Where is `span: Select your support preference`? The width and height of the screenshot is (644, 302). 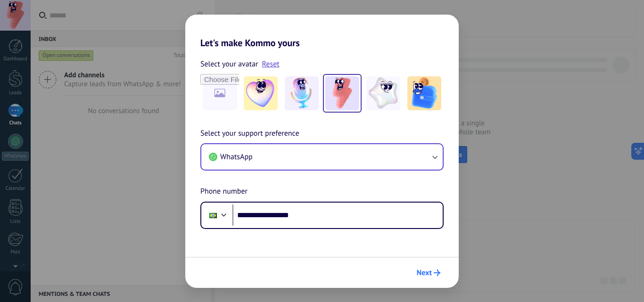 span: Select your support preference is located at coordinates (250, 134).